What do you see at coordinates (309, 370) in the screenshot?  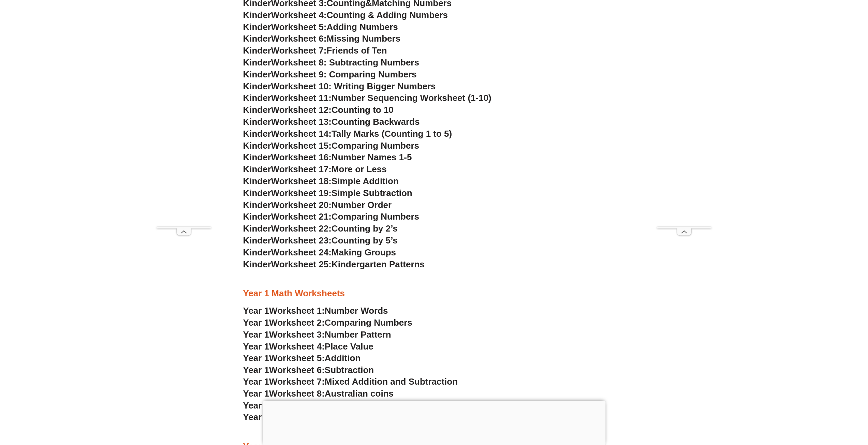 I see `a: Year 1Worksheet 6:Subtraction` at bounding box center [309, 370].